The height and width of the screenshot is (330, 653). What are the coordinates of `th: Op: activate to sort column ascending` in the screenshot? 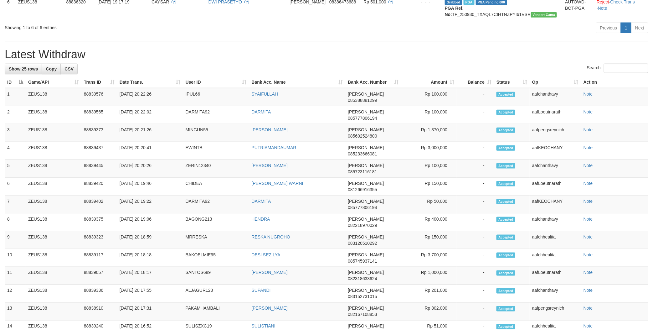 It's located at (555, 82).